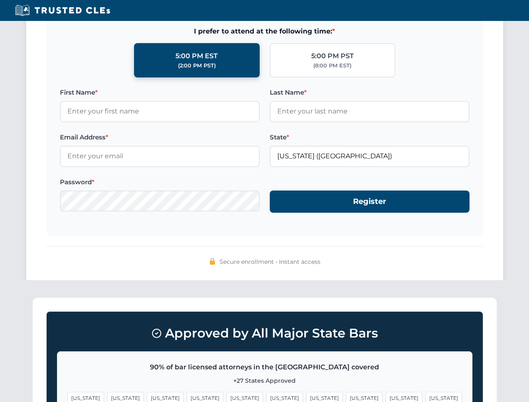  I want to click on span: I prefer to attend at the following time:, so click(265, 31).